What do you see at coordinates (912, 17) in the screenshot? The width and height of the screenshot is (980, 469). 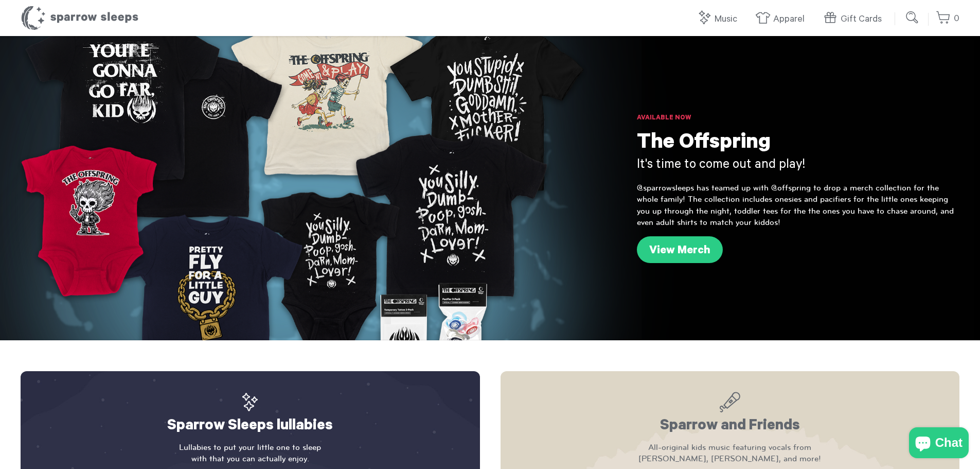 I see `input: Submit` at bounding box center [912, 17].